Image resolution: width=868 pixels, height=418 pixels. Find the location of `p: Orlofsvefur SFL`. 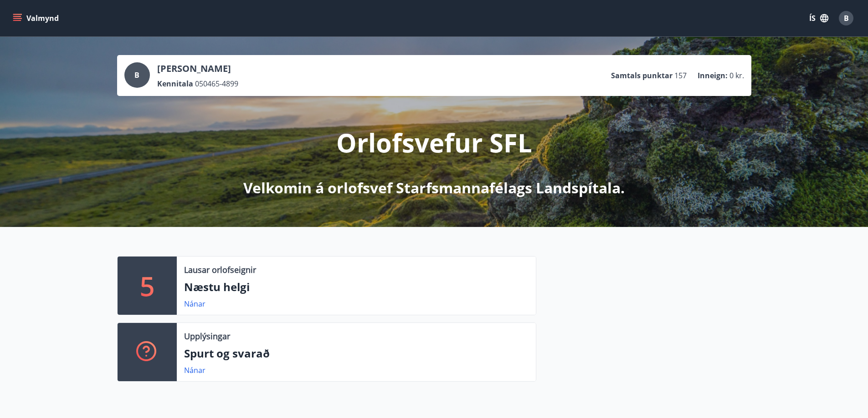

p: Orlofsvefur SFL is located at coordinates (434, 143).